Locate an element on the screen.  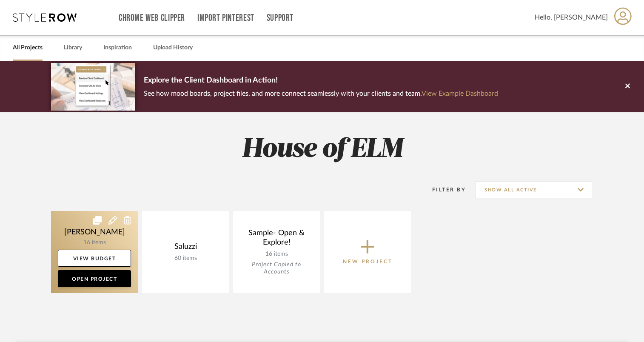
a: View Budget is located at coordinates (94, 258).